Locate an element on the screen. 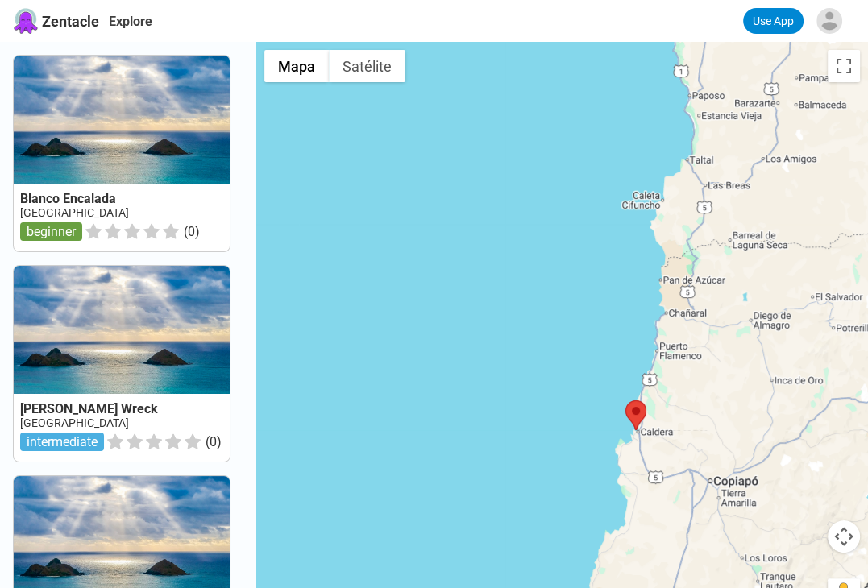 Image resolution: width=868 pixels, height=588 pixels. button: Muestra las imágenes de satélite is located at coordinates (367, 66).